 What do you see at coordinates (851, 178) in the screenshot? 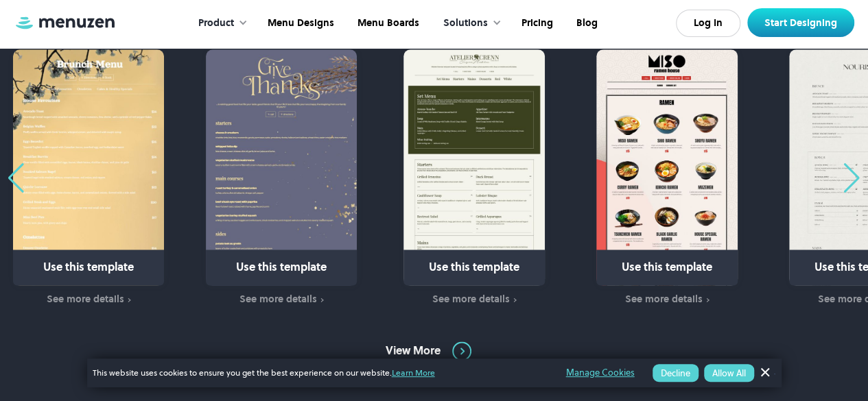
I see `div: Next slide` at bounding box center [851, 178].